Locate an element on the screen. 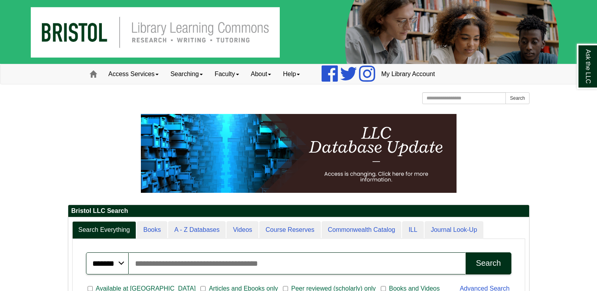 The image size is (597, 291). img: HTML tutorial is located at coordinates (299, 153).